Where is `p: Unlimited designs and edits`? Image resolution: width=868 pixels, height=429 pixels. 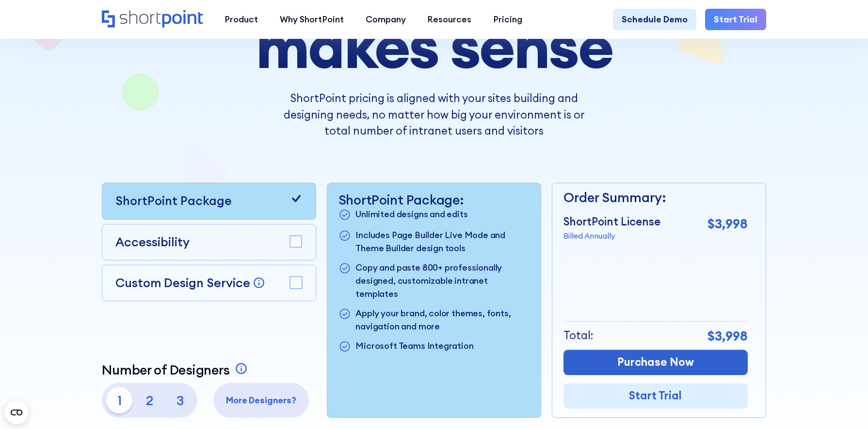 p: Unlimited designs and edits is located at coordinates (411, 215).